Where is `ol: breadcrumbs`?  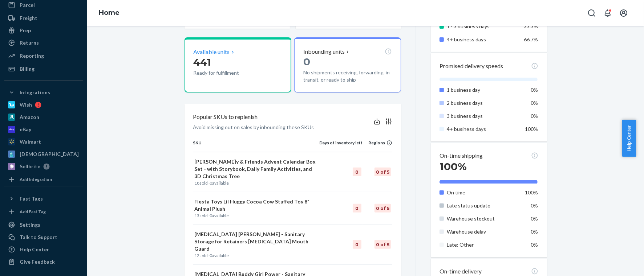
ol: breadcrumbs is located at coordinates (109, 13).